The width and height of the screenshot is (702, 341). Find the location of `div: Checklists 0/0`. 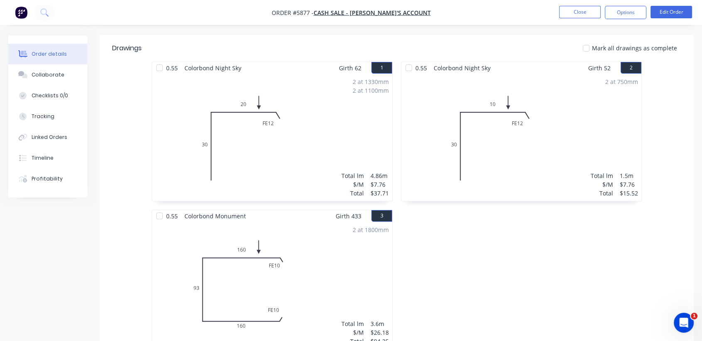

div: Checklists 0/0 is located at coordinates (50, 96).